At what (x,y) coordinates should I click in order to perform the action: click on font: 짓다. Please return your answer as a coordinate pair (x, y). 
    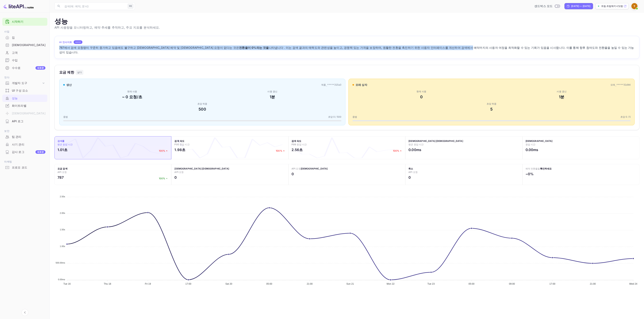
    Looking at the image, I should click on (7, 77).